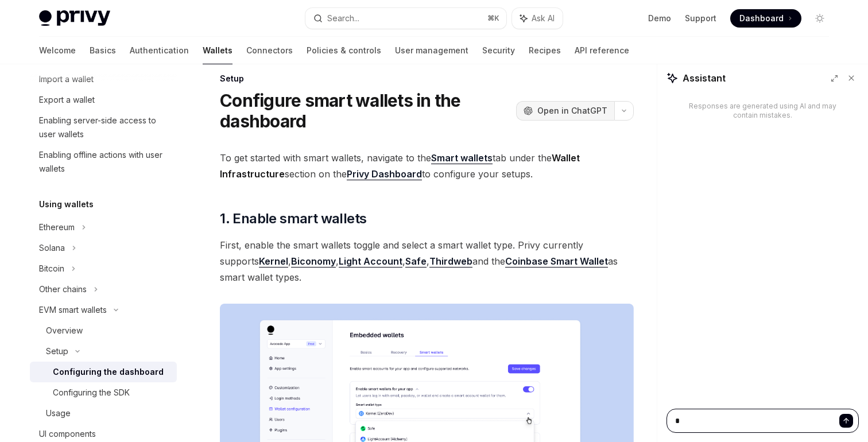 The width and height of the screenshot is (868, 442). Describe the element at coordinates (451, 262) in the screenshot. I see `a: Thirdweb` at that location.